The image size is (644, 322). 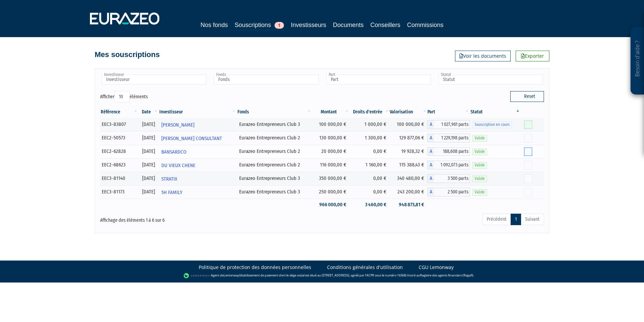 I want to click on span: 1 092,073 parts, so click(x=452, y=165).